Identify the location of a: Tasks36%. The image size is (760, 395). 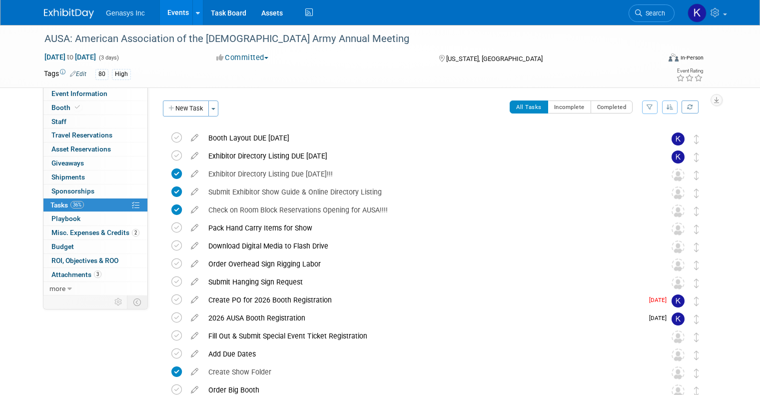
(95, 205).